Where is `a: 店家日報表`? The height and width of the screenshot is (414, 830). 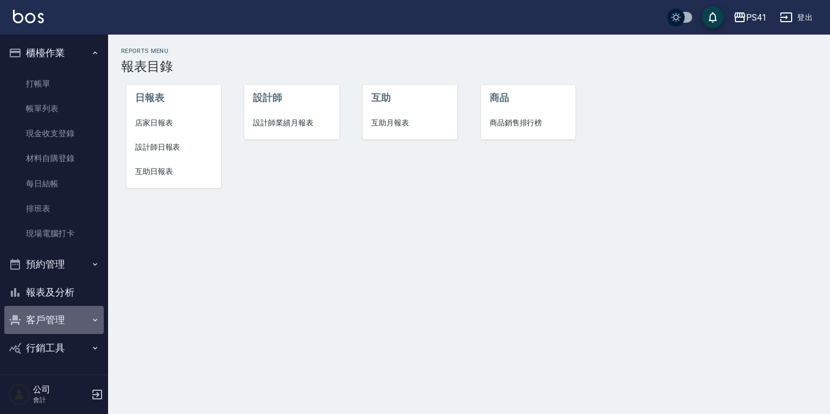 a: 店家日報表 is located at coordinates (174, 123).